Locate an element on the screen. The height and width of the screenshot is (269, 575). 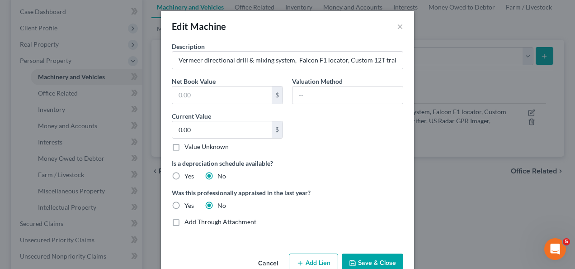
span: 5 is located at coordinates (566, 241).